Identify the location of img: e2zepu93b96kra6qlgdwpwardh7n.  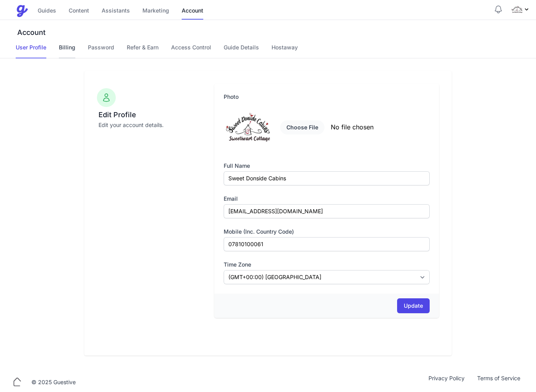
(517, 9).